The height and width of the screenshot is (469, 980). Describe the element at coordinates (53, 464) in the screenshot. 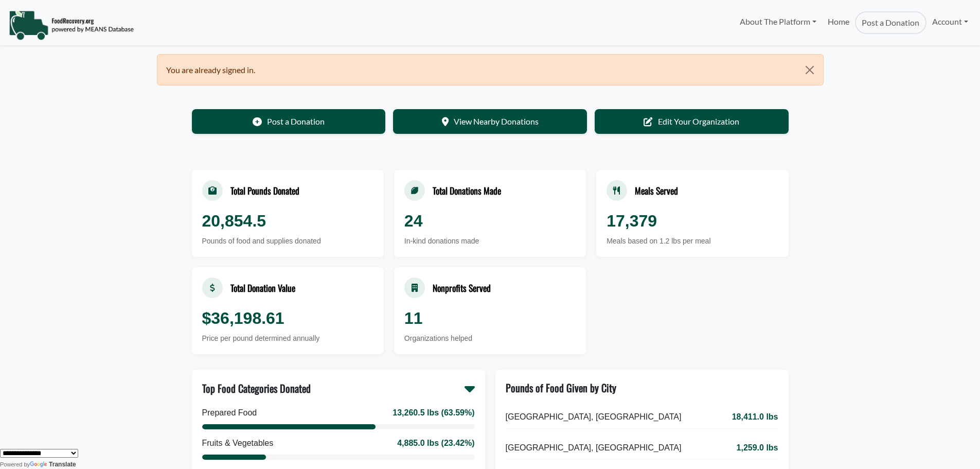

I see `a: Translate` at that location.